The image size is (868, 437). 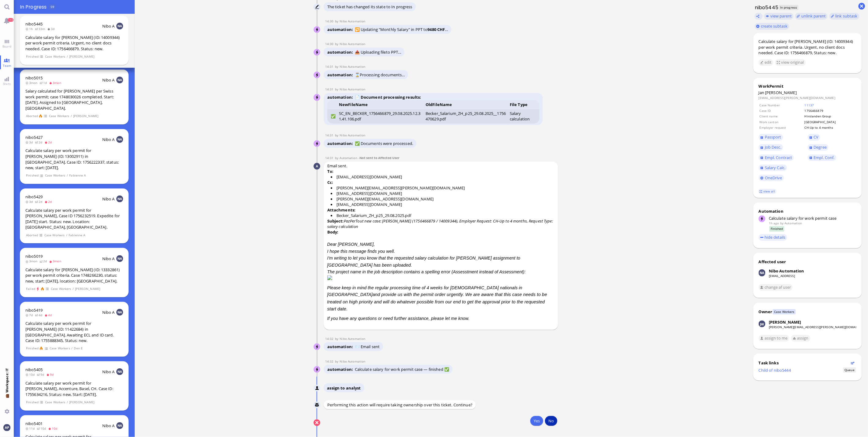 I want to click on button: Cancel, so click(x=316, y=422).